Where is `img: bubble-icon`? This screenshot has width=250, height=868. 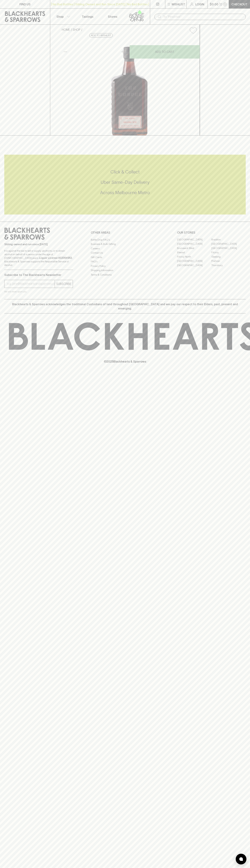 img: bubble-icon is located at coordinates (241, 859).